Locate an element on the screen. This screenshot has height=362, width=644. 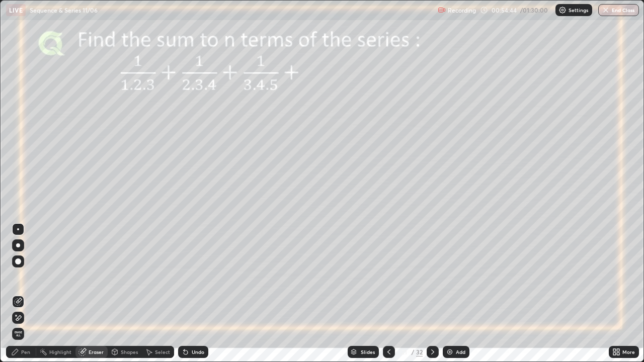
span: Erase all is located at coordinates (18, 334).